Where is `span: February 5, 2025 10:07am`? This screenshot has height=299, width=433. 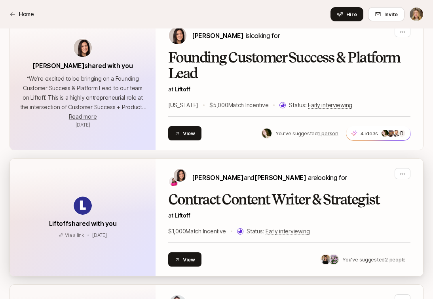 span: February 5, 2025 10:07am is located at coordinates (83, 125).